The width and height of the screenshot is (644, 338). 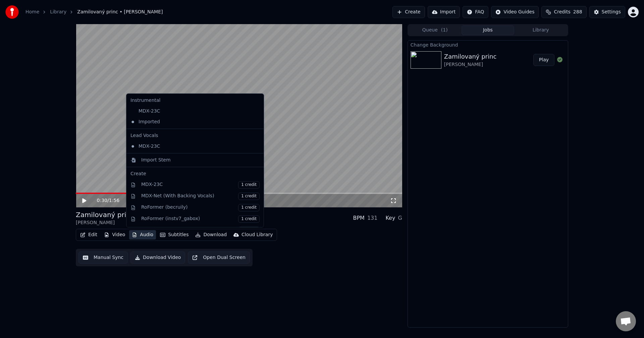 I want to click on div: Change Background, so click(x=488, y=45).